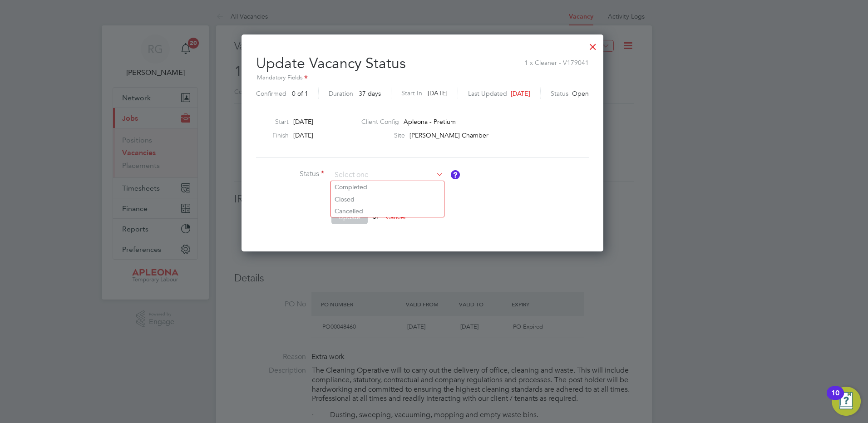  What do you see at coordinates (456, 175) in the screenshot?
I see `button: Vacancy Status Definitions` at bounding box center [456, 175].